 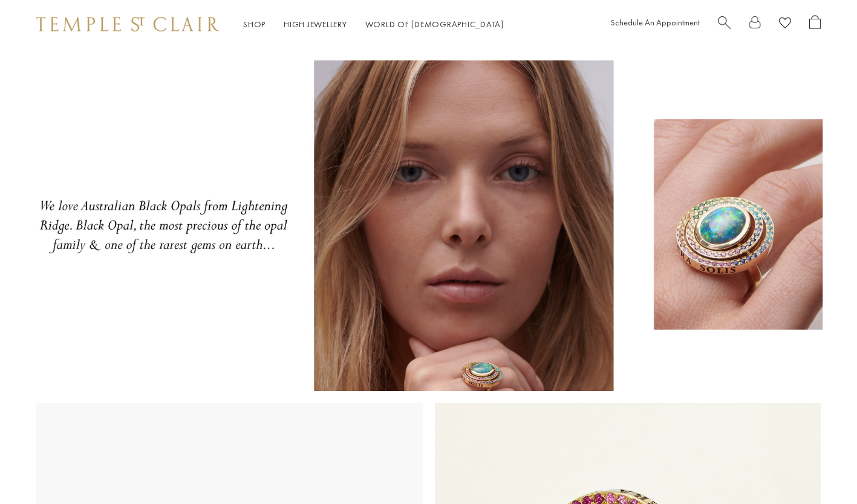 What do you see at coordinates (785, 24) in the screenshot?
I see `a: View Wishlist` at bounding box center [785, 24].